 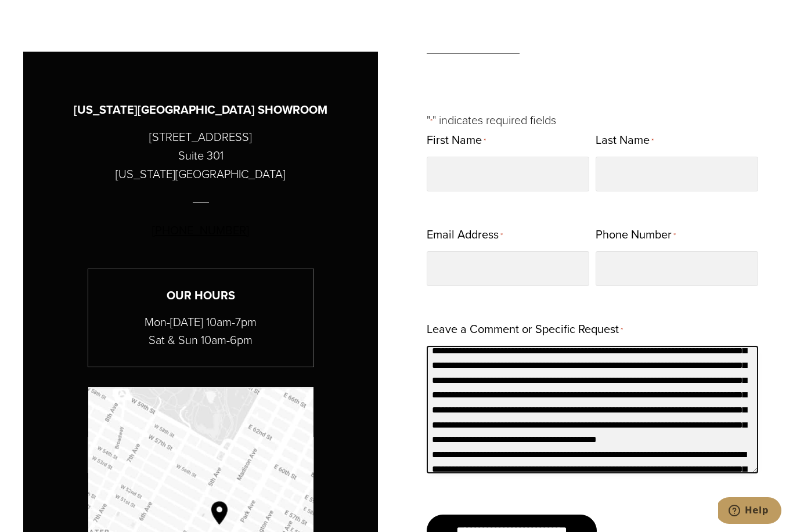 I want to click on label: Phone Number, so click(x=636, y=235).